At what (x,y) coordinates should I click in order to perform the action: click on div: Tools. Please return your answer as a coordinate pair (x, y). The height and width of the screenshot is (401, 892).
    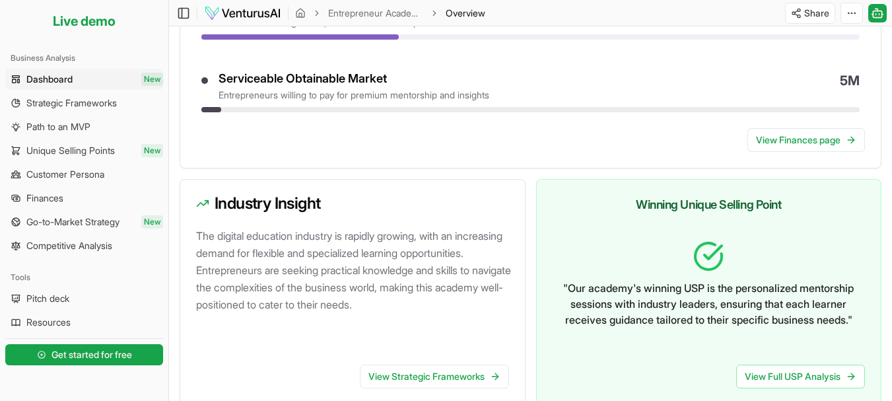
    Looking at the image, I should click on (84, 277).